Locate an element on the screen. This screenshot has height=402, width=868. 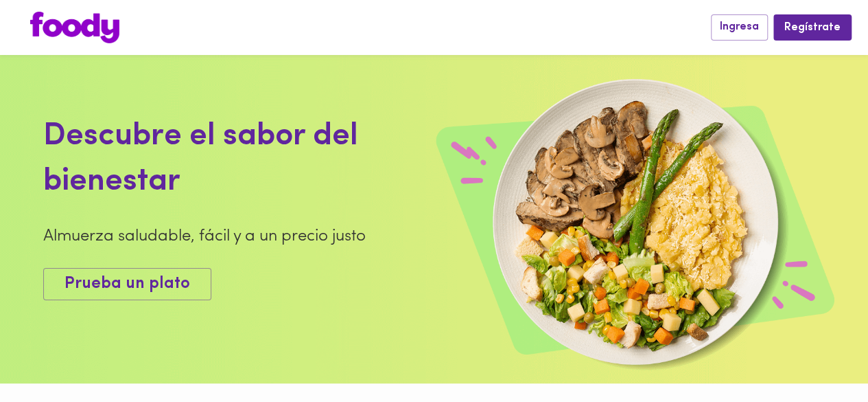
span: Prueba un plato is located at coordinates (127, 284).